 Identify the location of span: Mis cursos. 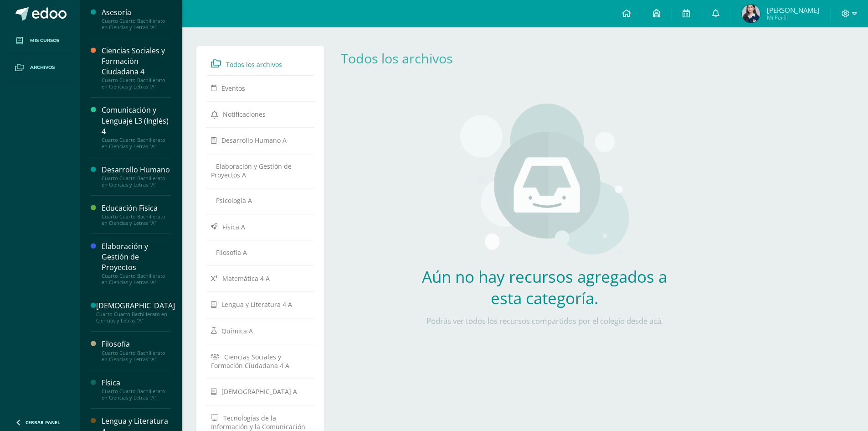
(45, 41).